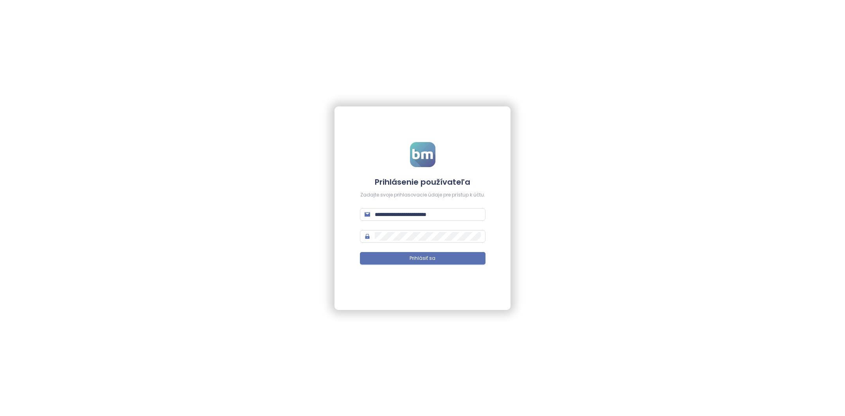 The image size is (845, 416). Describe the element at coordinates (367, 214) in the screenshot. I see `span: mail` at that location.